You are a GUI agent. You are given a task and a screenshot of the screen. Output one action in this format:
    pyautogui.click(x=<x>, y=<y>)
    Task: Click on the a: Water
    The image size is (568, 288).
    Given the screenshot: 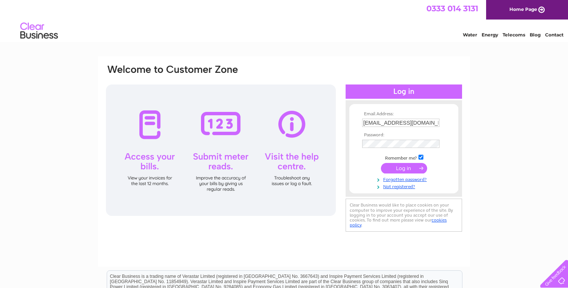 What is the action you would take?
    pyautogui.click(x=470, y=35)
    